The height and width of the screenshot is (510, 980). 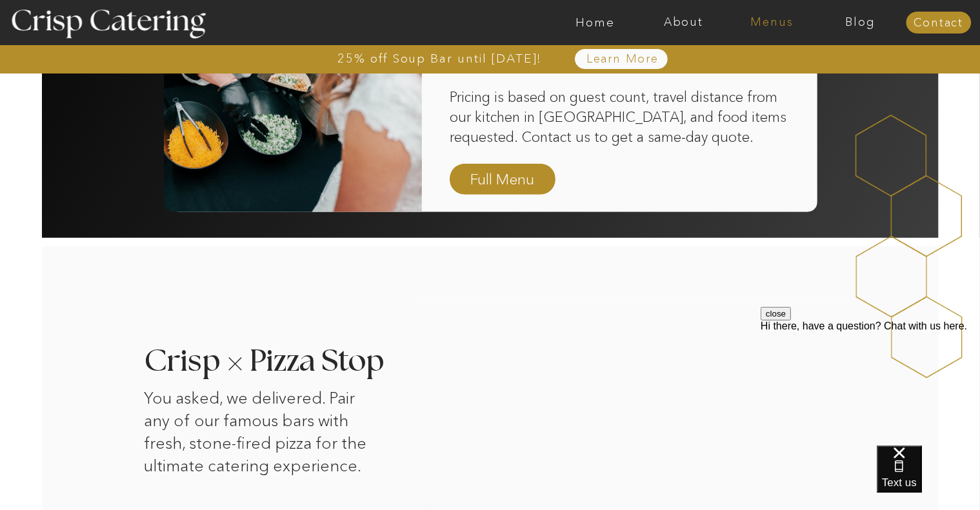 I want to click on nav: Contact, so click(x=938, y=23).